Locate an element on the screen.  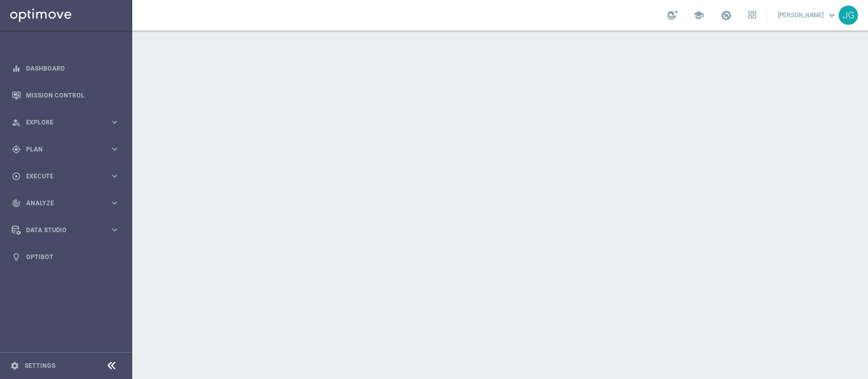
button: Data Studio keyboard_arrow_right is located at coordinates (65, 230).